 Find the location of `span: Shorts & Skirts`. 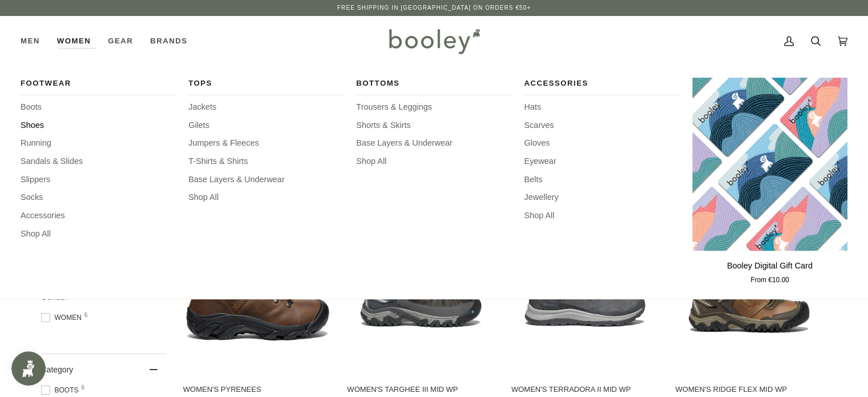

span: Shorts & Skirts is located at coordinates (434, 125).